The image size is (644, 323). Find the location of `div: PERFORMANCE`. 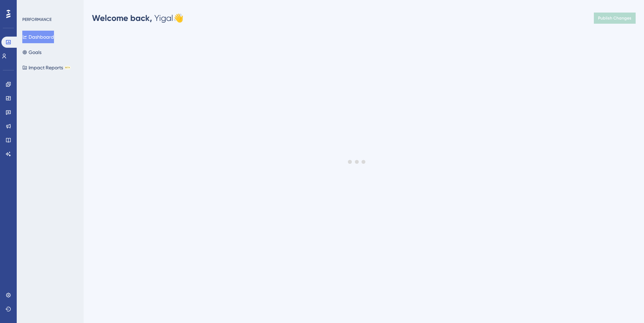

div: PERFORMANCE is located at coordinates (37, 20).